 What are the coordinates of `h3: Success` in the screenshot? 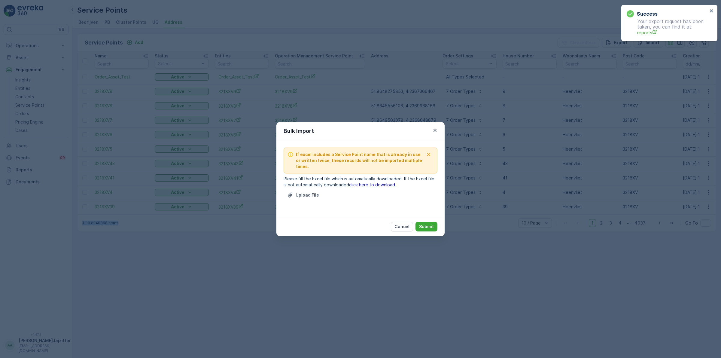 It's located at (647, 14).